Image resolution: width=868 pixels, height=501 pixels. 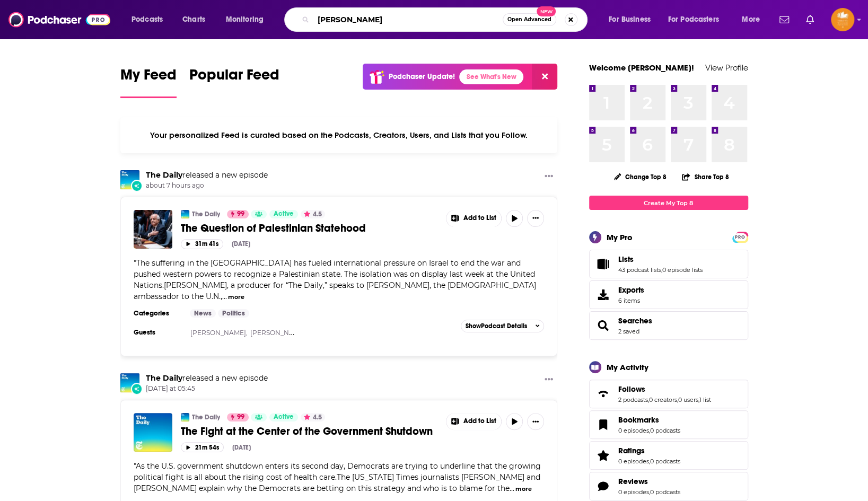 What do you see at coordinates (202, 447) in the screenshot?
I see `button: 21m 54s` at bounding box center [202, 447].